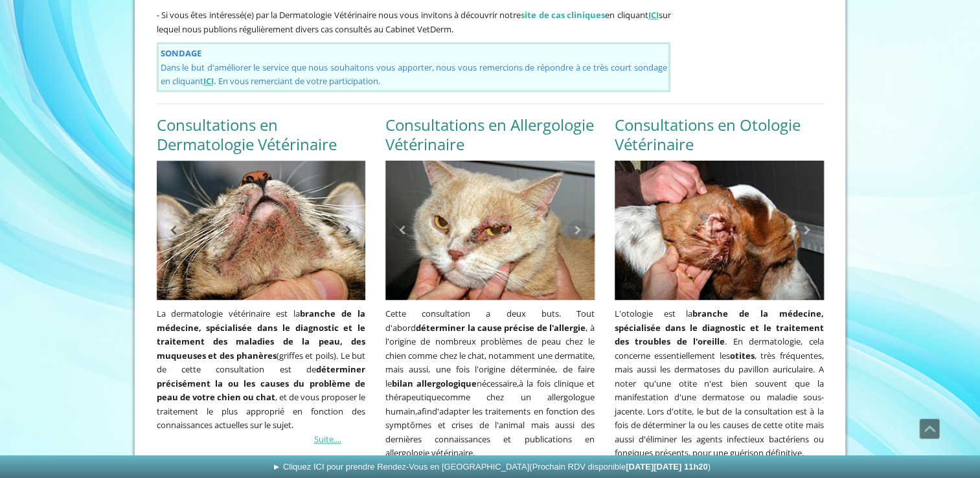  Describe the element at coordinates (563, 15) in the screenshot. I see `span: site de cas cliniq` at that location.